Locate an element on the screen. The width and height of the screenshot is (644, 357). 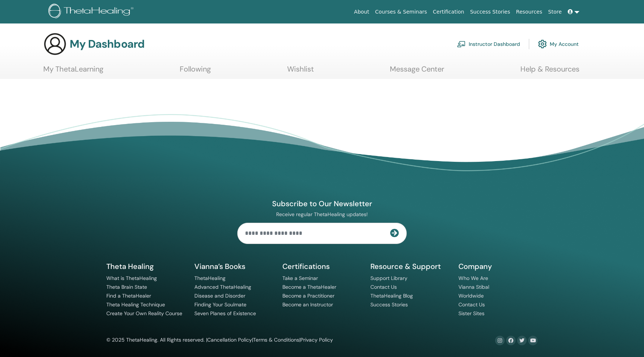
a: My ThetaLearning is located at coordinates (74, 71).